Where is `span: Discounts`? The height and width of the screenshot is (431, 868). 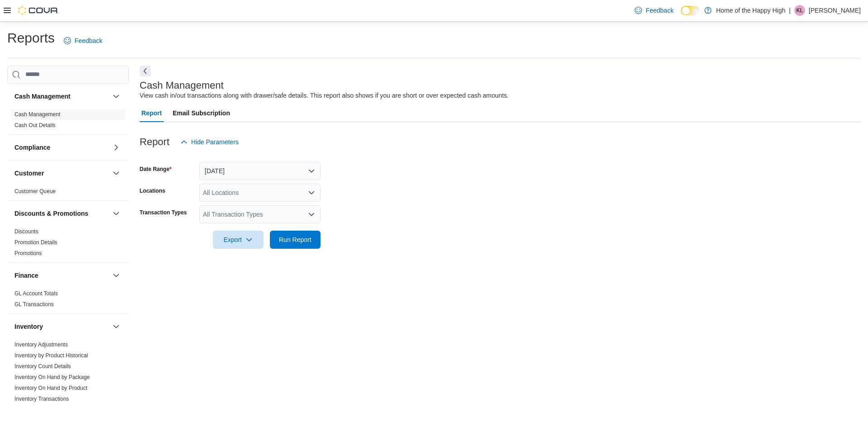
span: Discounts is located at coordinates (26, 231).